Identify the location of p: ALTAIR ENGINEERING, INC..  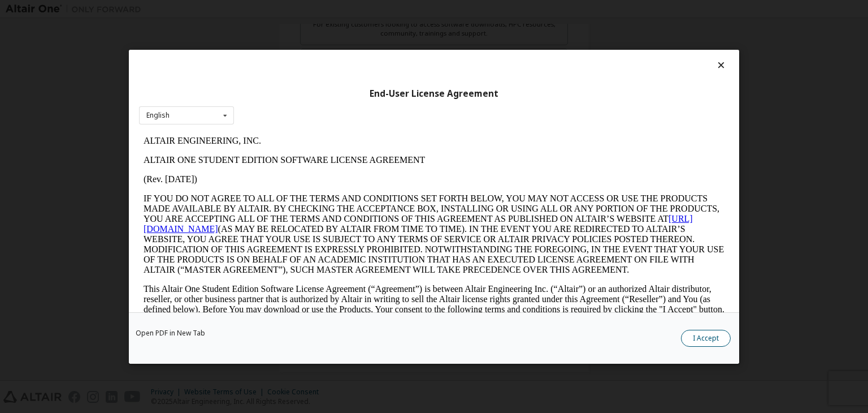
(295, 10).